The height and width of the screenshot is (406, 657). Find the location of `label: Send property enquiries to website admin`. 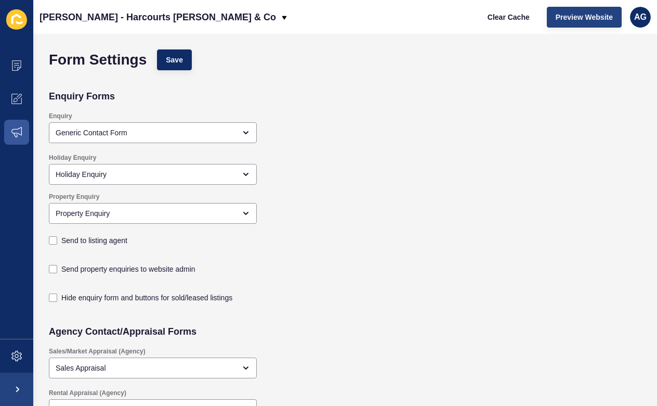

label: Send property enquiries to website admin is located at coordinates (128, 269).